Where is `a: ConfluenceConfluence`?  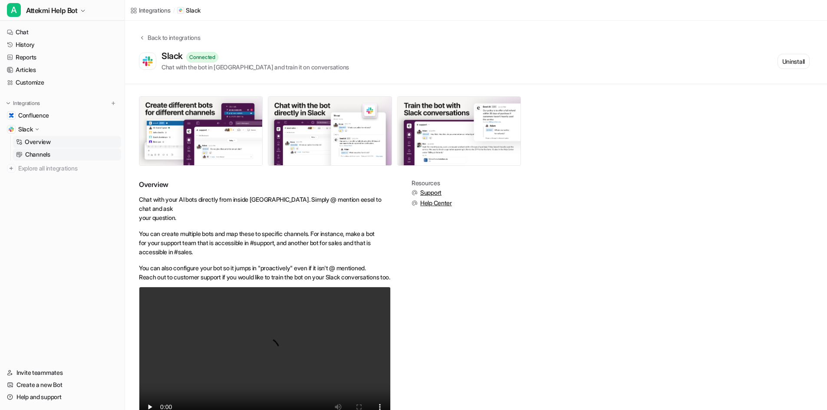
a: ConfluenceConfluence is located at coordinates (62, 115).